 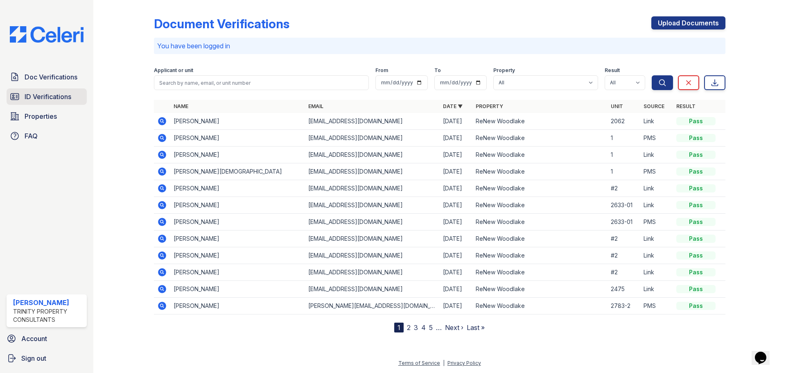 What do you see at coordinates (47, 339) in the screenshot?
I see `a: Account` at bounding box center [47, 339].